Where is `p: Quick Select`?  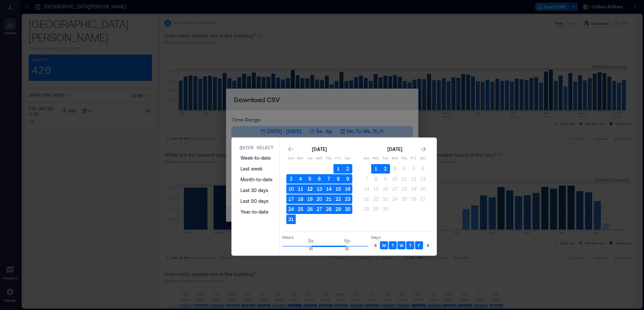 p: Quick Select is located at coordinates (256, 148).